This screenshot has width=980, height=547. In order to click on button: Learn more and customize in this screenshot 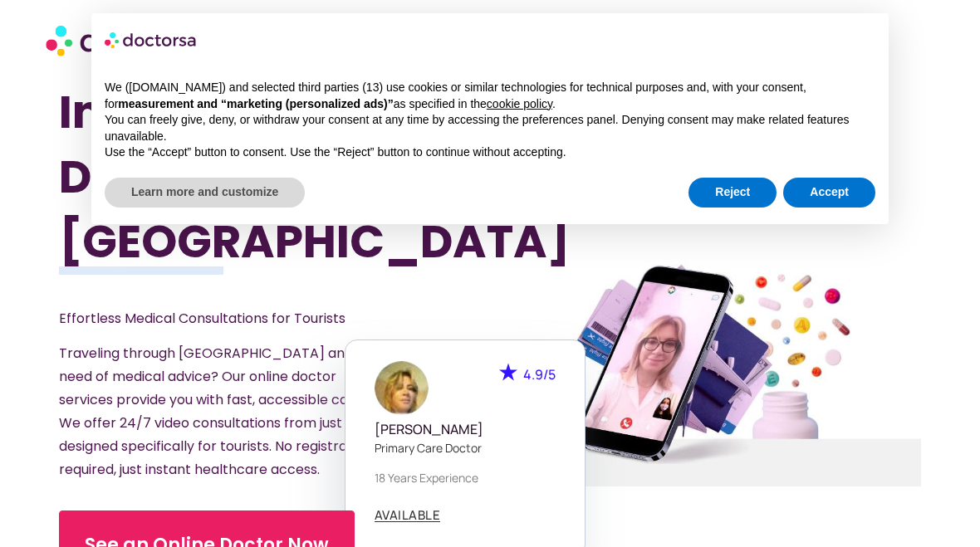, I will do `click(205, 193)`.